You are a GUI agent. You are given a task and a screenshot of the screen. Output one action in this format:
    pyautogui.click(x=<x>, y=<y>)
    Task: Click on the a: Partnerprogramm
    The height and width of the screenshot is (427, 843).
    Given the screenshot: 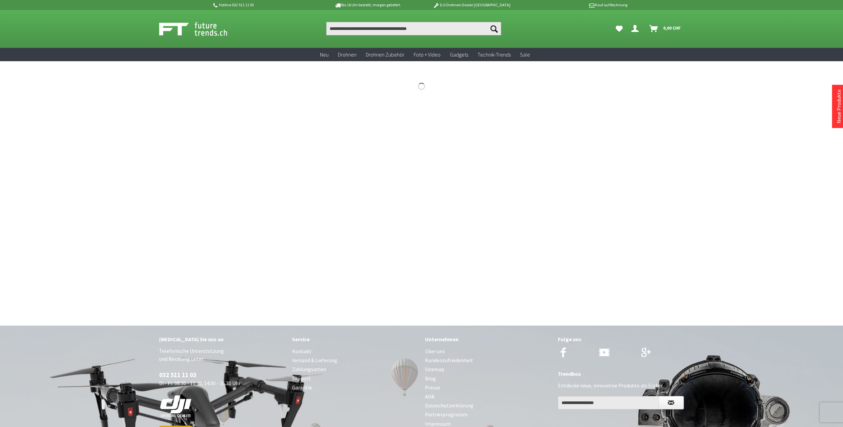 What is the action you would take?
    pyautogui.click(x=488, y=414)
    